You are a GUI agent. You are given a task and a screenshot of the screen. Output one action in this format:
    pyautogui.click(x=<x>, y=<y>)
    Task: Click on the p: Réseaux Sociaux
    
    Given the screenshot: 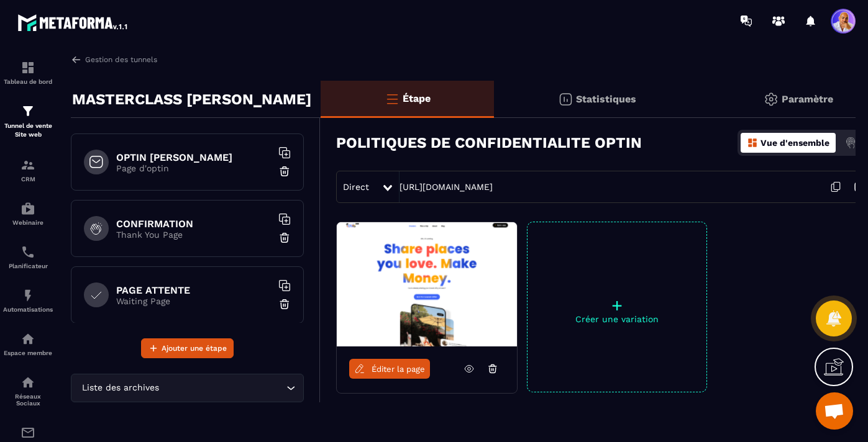 What is the action you would take?
    pyautogui.click(x=28, y=400)
    